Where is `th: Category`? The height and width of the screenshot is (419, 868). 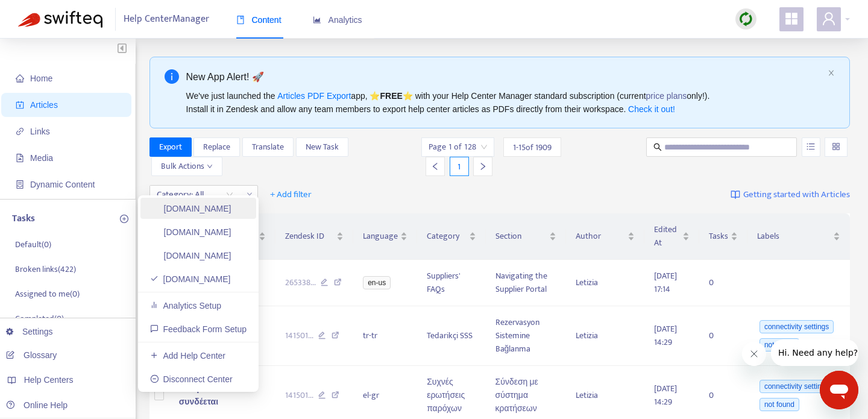
th: Category is located at coordinates (451, 236).